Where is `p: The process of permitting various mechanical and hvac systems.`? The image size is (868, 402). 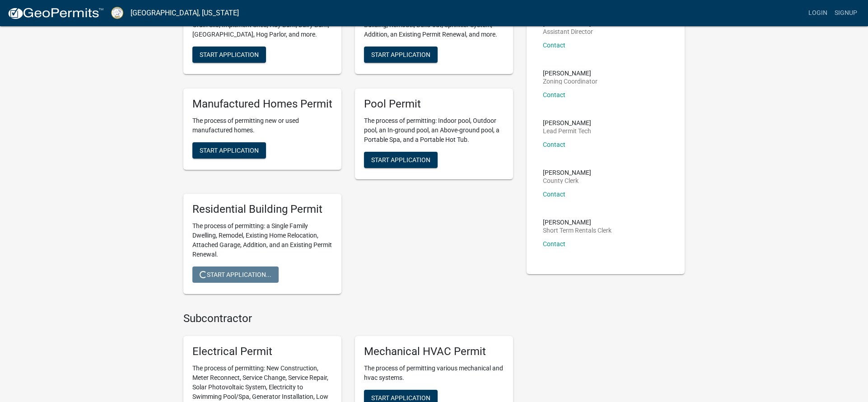 p: The process of permitting various mechanical and hvac systems. is located at coordinates (434, 373).